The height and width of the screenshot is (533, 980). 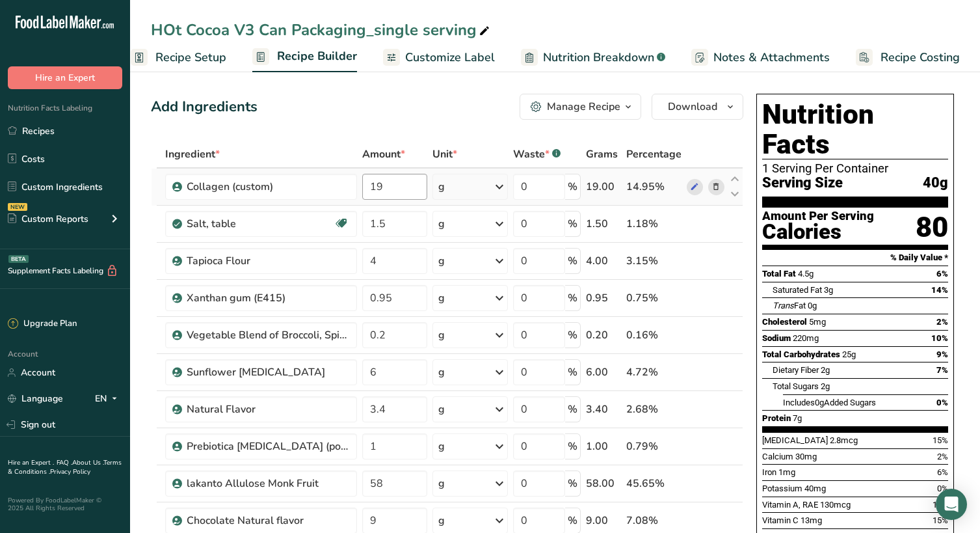 I want to click on a: Customize Label, so click(x=439, y=57).